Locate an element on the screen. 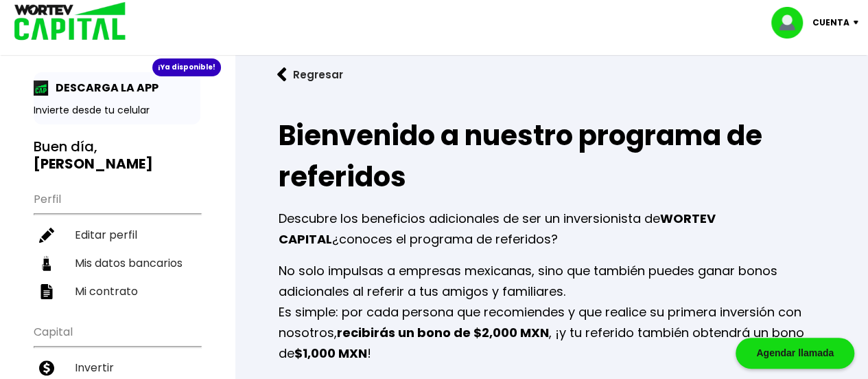  p: Descubre los beneficios adicionales de ser un inversionista de ¿conoces el programa de referidos? is located at coordinates (551, 229).